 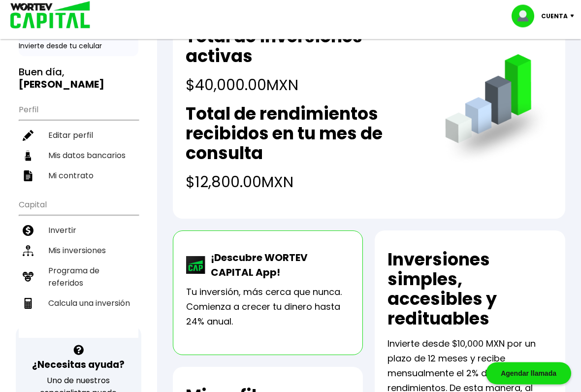 What do you see at coordinates (78, 155) in the screenshot?
I see `a: Mis datos bancarios` at bounding box center [78, 155].